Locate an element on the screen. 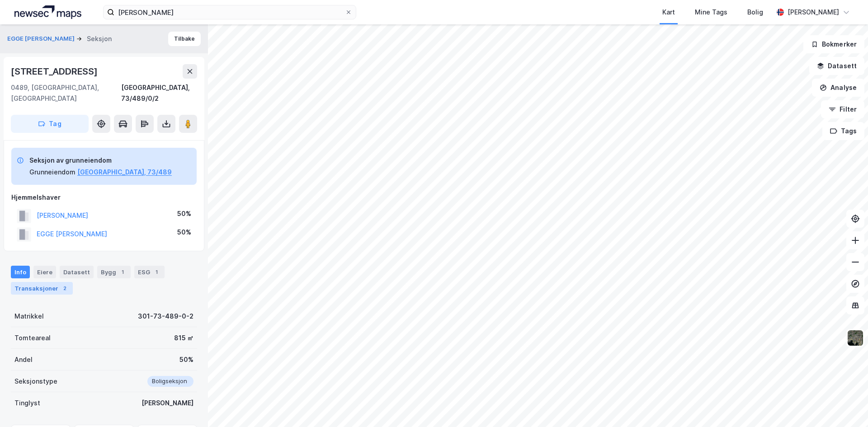 The width and height of the screenshot is (868, 427). button: Bokmerker is located at coordinates (834, 45).